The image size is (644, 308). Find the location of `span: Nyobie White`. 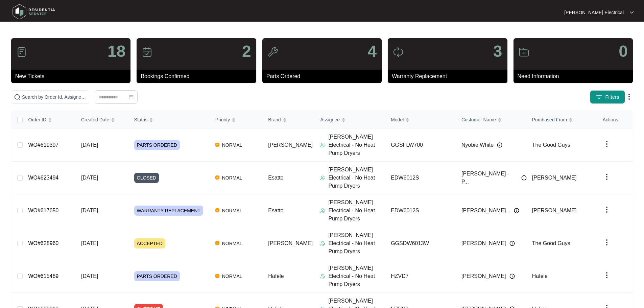

span: Nyobie White is located at coordinates (477, 145).